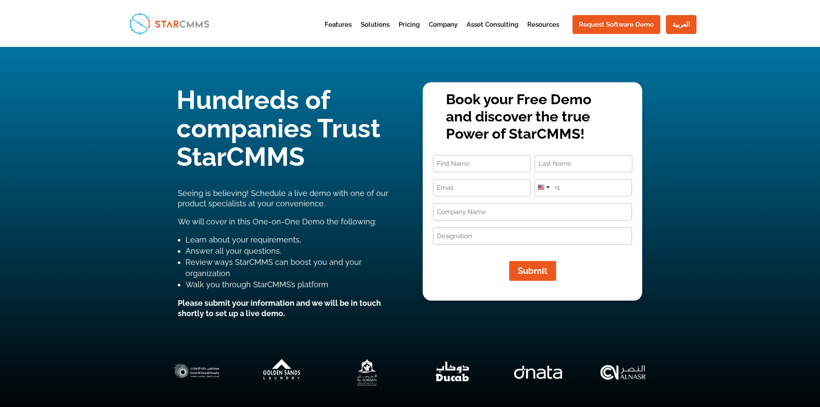 This screenshot has height=407, width=820. Describe the element at coordinates (482, 188) in the screenshot. I see `input: Email` at that location.